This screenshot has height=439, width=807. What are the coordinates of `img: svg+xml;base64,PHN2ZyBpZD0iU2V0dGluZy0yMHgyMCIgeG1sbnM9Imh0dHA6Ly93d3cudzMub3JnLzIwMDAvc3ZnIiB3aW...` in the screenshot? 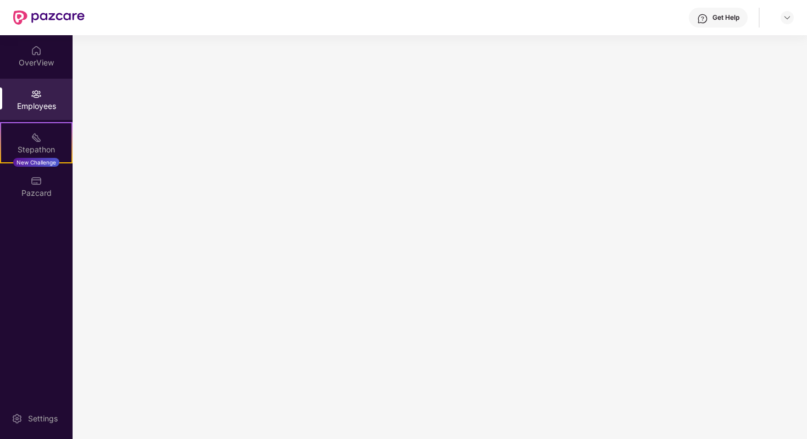 It's located at (17, 418).